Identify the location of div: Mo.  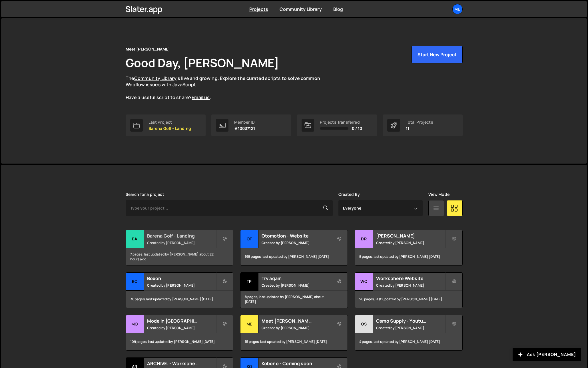
(135, 324).